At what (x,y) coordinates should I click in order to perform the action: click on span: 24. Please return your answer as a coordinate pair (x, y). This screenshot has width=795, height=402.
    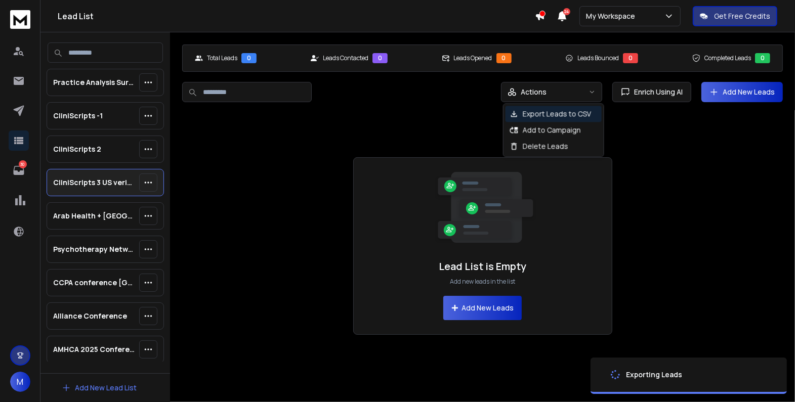
    Looking at the image, I should click on (567, 12).